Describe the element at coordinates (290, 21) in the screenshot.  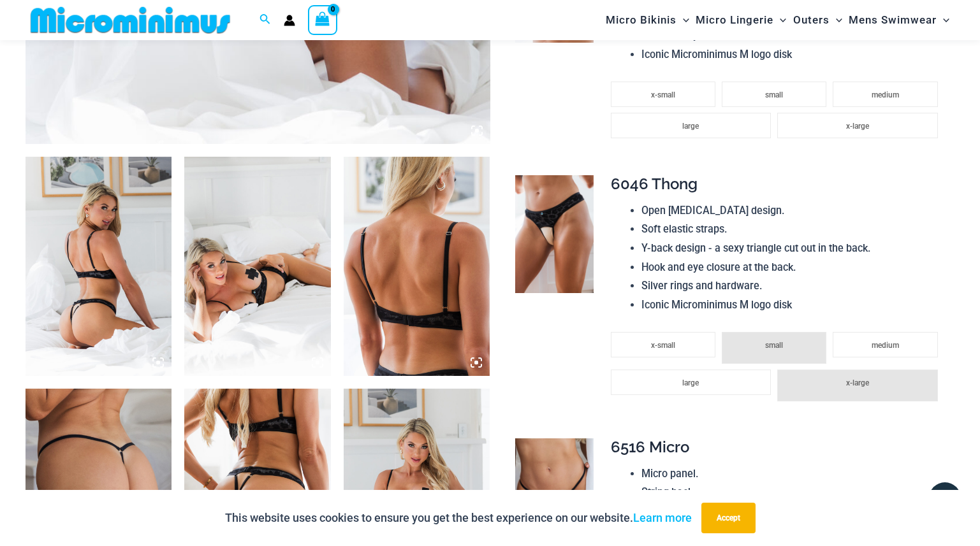
I see `a: Account icon link` at that location.